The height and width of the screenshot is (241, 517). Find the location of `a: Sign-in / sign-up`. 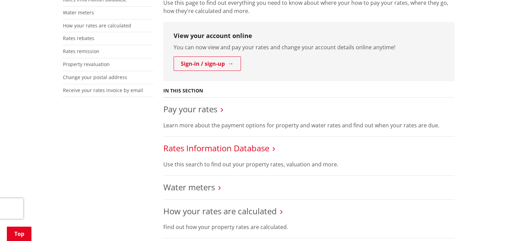

a: Sign-in / sign-up is located at coordinates (207, 64).